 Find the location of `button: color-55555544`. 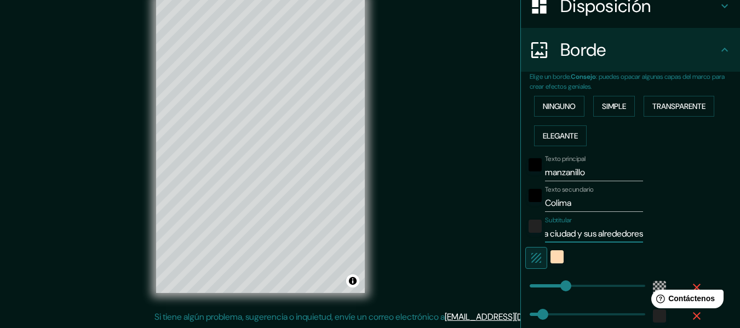

button: color-55555544 is located at coordinates (659, 287).